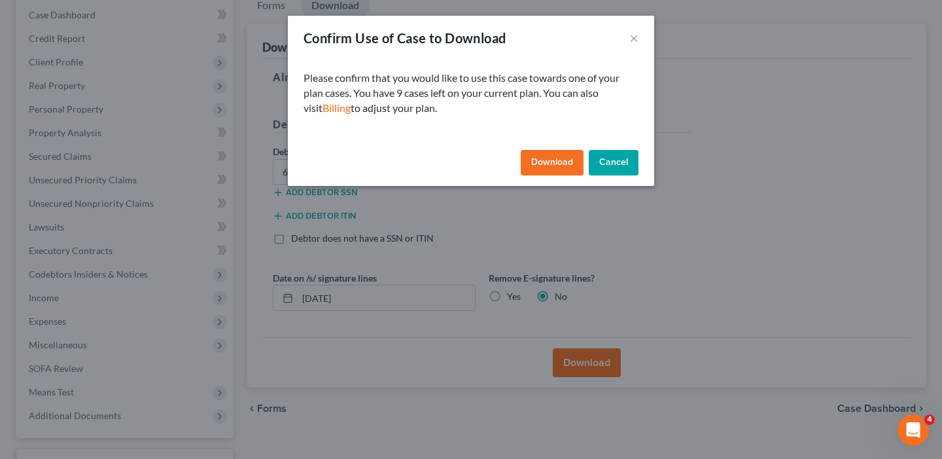 This screenshot has height=459, width=942. I want to click on button: Cancel, so click(614, 163).